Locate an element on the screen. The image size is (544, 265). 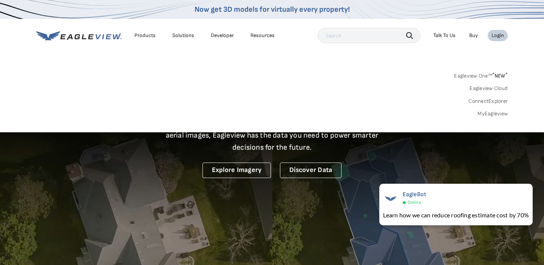
p: A new era starts here. Built on more than 3.5 billion high-resolution aerial images, Eagleview ha... is located at coordinates (272, 135).